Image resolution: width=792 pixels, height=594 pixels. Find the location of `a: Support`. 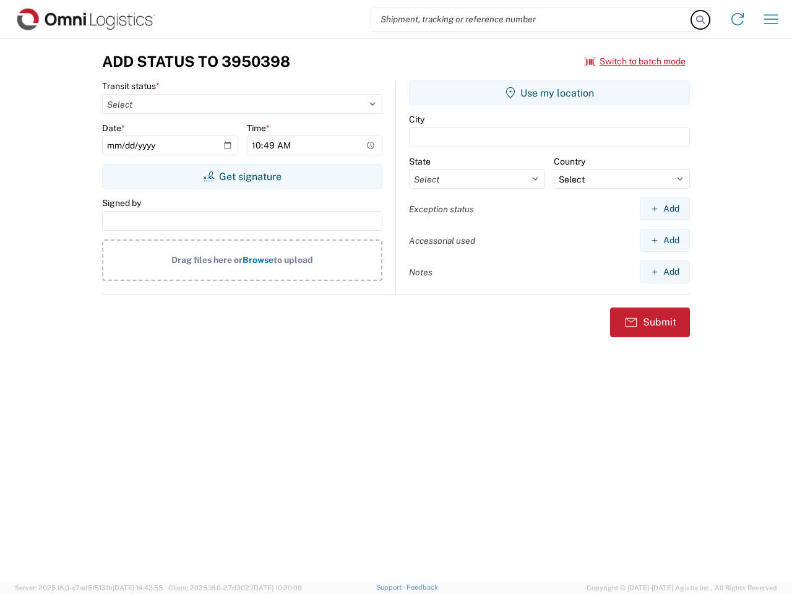

a: Support is located at coordinates (392, 587).